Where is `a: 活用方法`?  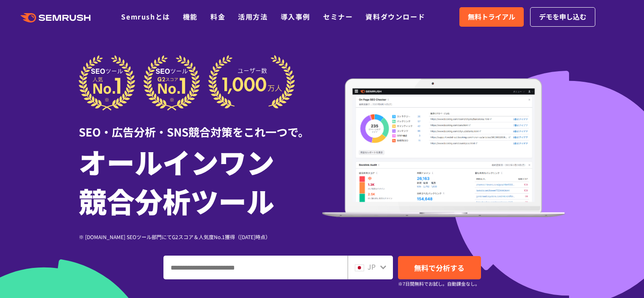
a: 活用方法 is located at coordinates (253, 16).